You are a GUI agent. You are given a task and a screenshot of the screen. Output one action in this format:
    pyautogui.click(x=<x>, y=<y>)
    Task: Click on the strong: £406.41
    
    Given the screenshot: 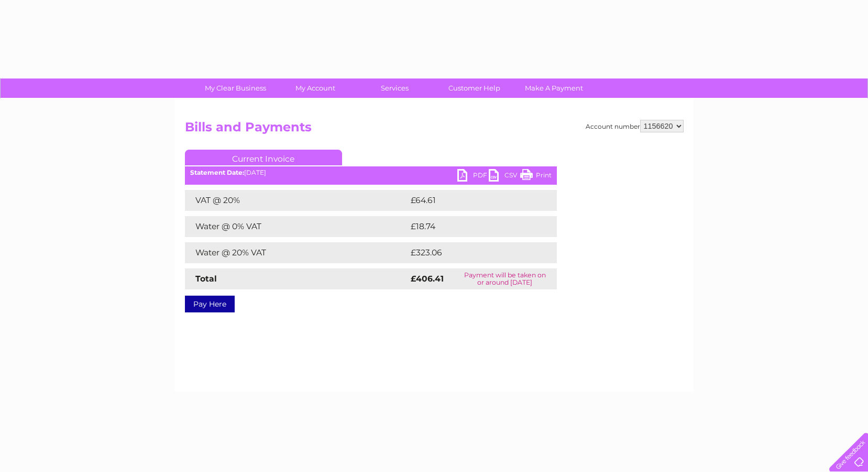 What is the action you would take?
    pyautogui.click(x=427, y=278)
    